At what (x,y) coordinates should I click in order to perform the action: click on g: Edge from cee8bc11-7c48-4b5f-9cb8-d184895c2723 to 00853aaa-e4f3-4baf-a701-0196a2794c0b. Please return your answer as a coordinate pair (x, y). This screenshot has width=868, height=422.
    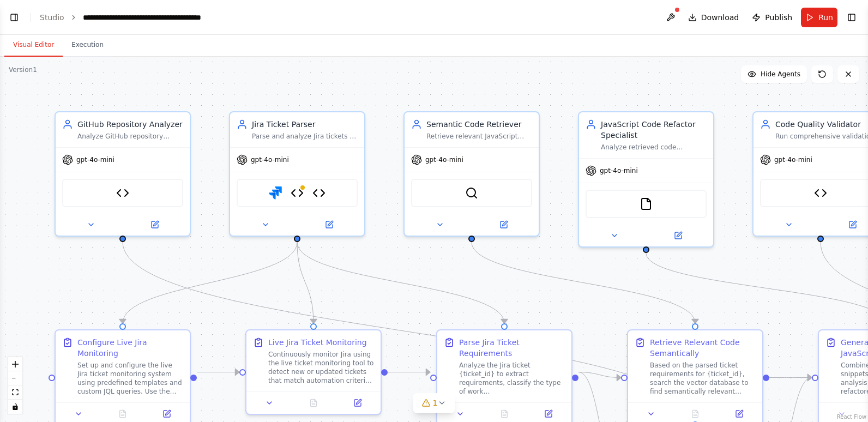
    Looking at the image, I should click on (409, 331).